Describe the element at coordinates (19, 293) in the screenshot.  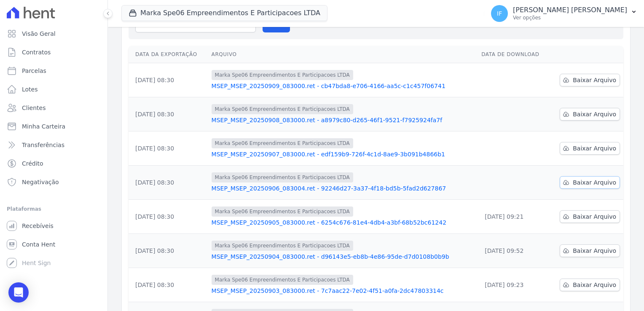
I see `div: Open Intercom Messenger` at that location.